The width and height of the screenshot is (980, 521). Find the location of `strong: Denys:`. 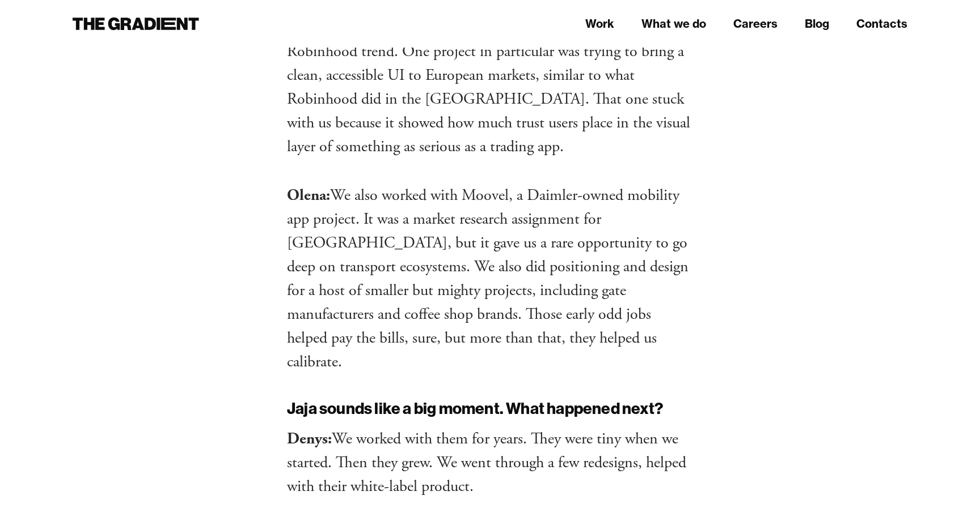

strong: Denys: is located at coordinates (309, 439).